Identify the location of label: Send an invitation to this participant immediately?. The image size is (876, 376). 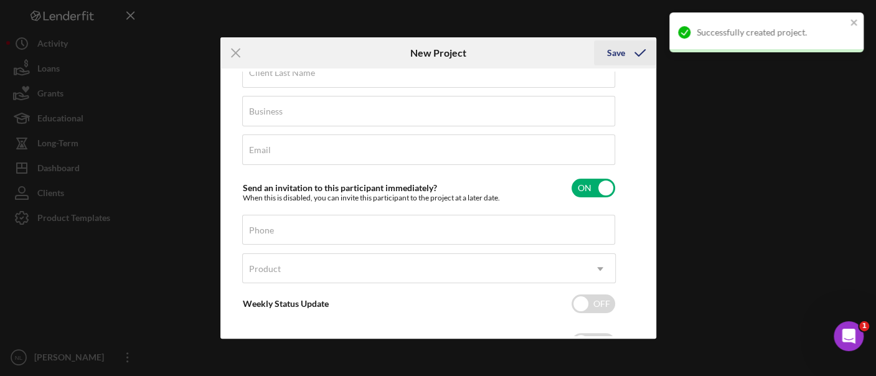
(340, 187).